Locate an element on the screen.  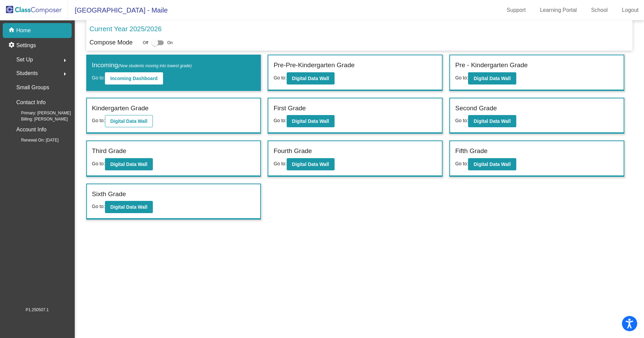
span: Students is located at coordinates (27, 73).